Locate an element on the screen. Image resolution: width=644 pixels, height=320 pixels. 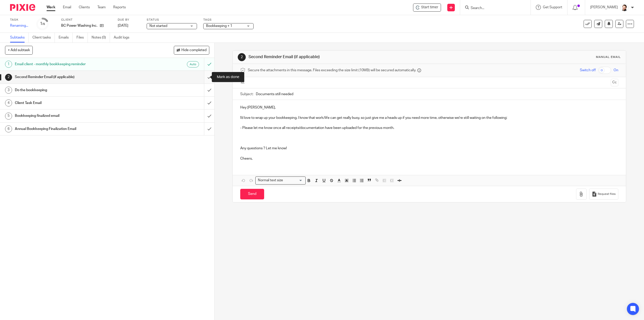
span: Start timer is located at coordinates (430, 7).